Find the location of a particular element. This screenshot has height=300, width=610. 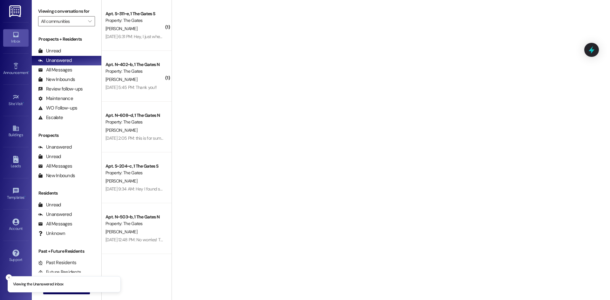

p: Viewing the Unanswered inbox is located at coordinates (38, 285).